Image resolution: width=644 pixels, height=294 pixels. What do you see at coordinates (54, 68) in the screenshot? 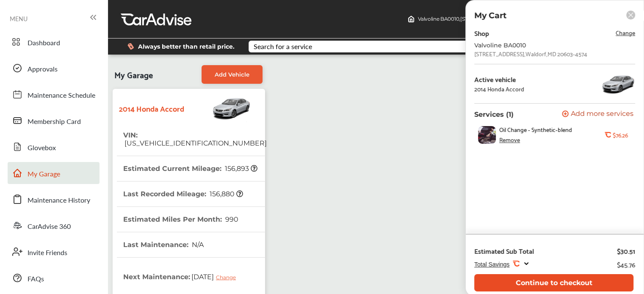
I see `a: Approvals` at bounding box center [54, 68].